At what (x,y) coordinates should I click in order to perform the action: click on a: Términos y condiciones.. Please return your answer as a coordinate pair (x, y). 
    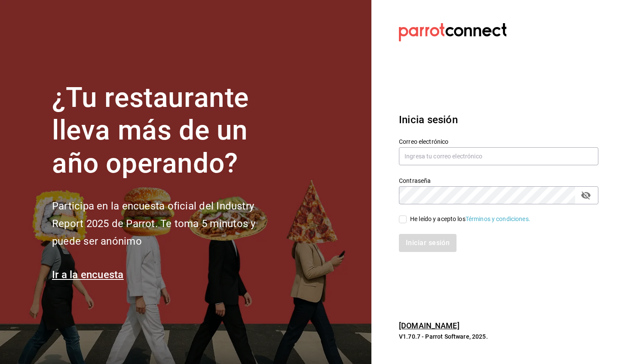
    Looking at the image, I should click on (498, 219).